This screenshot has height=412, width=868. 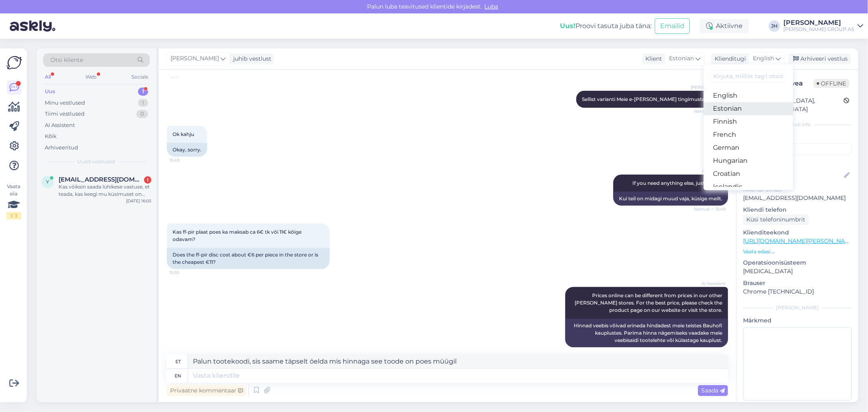 What do you see at coordinates (60, 125) in the screenshot?
I see `div: AI Assistent` at bounding box center [60, 125].